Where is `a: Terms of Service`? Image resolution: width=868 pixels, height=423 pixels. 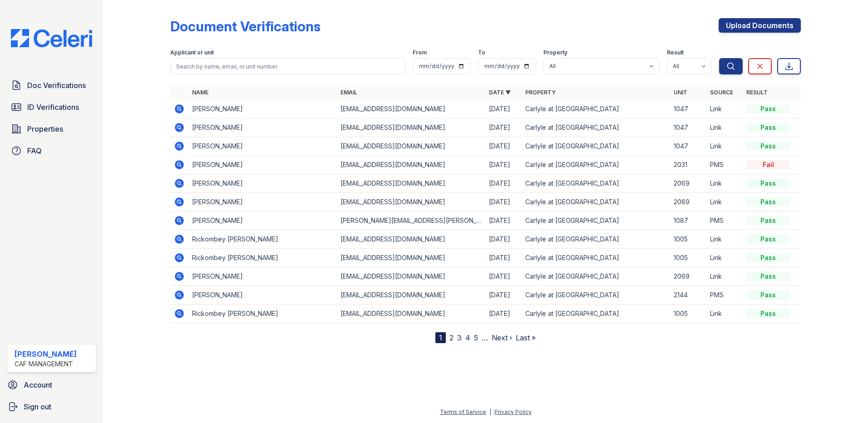 a: Terms of Service is located at coordinates (463, 411).